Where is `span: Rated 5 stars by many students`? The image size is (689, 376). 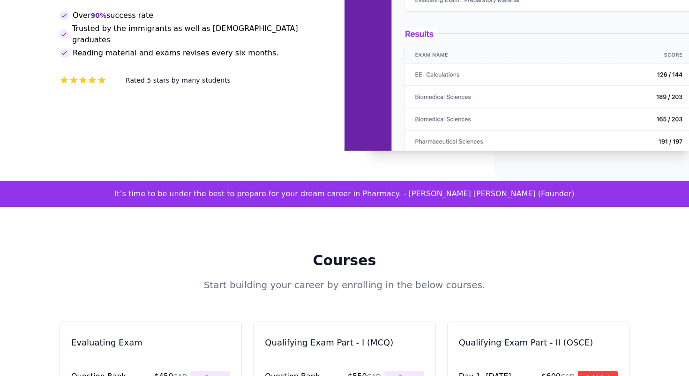 span: Rated 5 stars by many students is located at coordinates (178, 80).